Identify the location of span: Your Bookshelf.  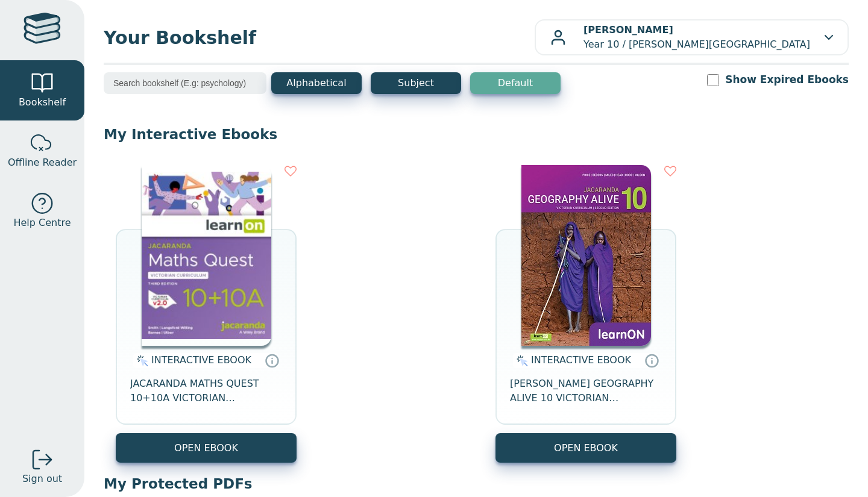
(319, 37).